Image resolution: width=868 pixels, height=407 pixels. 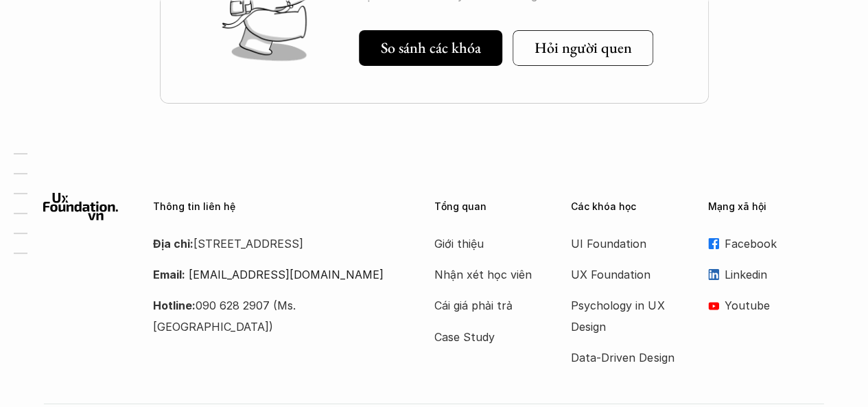 I want to click on a: Case Study, so click(x=489, y=337).